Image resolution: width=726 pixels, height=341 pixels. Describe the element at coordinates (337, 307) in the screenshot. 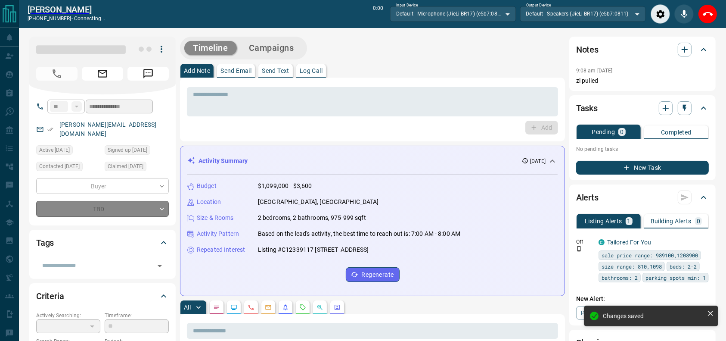

I see `svg: Agent Actions` at that location.